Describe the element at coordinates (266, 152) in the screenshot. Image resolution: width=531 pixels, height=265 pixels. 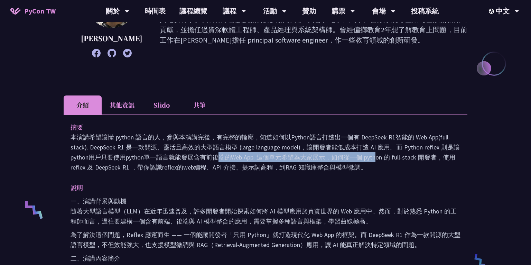
I see `p: 本演講希望讓懂 python 語言的人，參與本演講完後，有完整的輪廓，知道如何以Python語言打造出一個有 DeepSeek R1智能的 Web App(full-stack). DeepSe...` at that location.